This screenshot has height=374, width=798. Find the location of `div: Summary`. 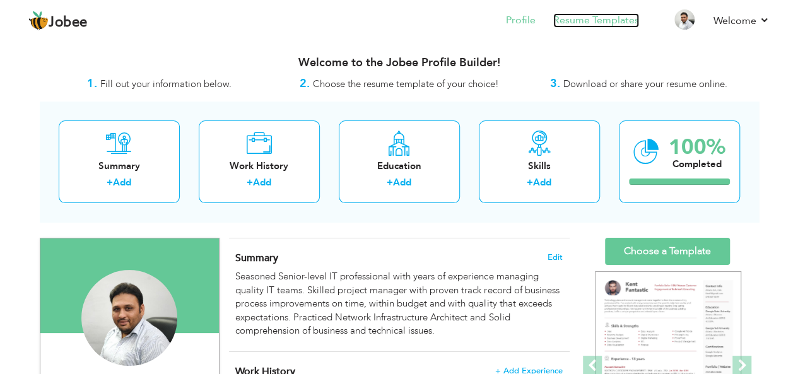

div: Summary is located at coordinates (119, 166).